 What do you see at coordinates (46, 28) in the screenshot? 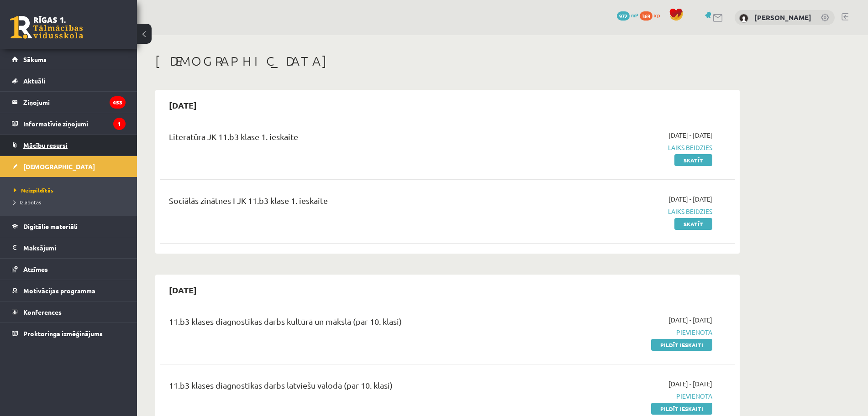
I see `a: Rīgas 1. Tālmācības vidusskola` at bounding box center [46, 28].